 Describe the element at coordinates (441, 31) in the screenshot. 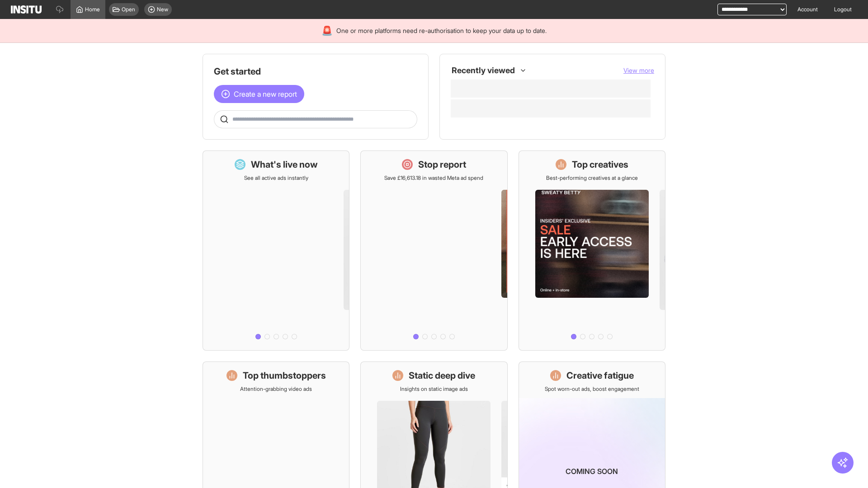

I see `span: One or more platforms need re-authorisation to keep your data up to date.` at that location.